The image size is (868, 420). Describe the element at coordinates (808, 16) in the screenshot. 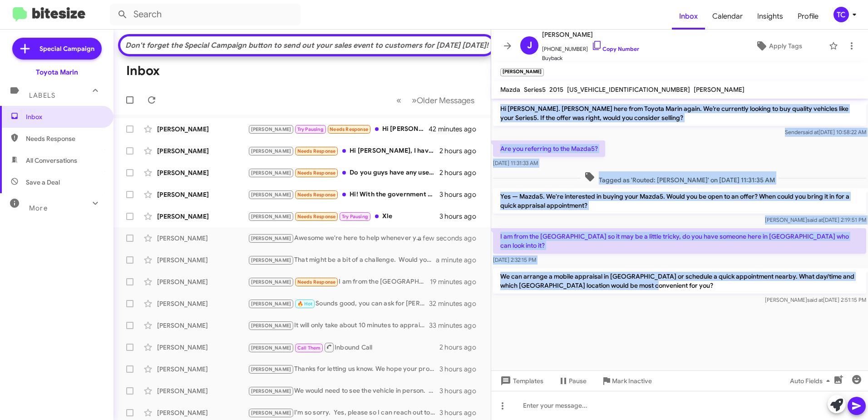

I see `span: Profile` at that location.